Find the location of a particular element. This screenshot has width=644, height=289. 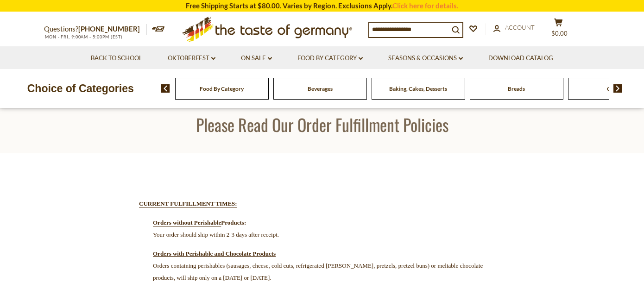

a: Seasons & Occasions is located at coordinates (425, 59).